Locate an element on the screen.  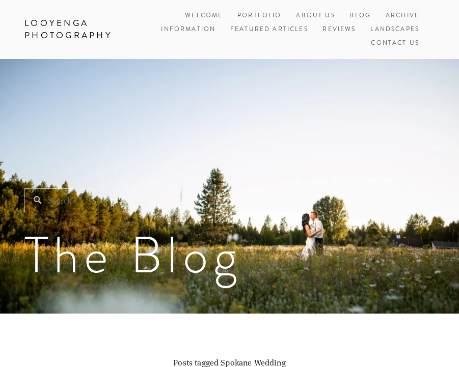
input: Search is located at coordinates (69, 200).